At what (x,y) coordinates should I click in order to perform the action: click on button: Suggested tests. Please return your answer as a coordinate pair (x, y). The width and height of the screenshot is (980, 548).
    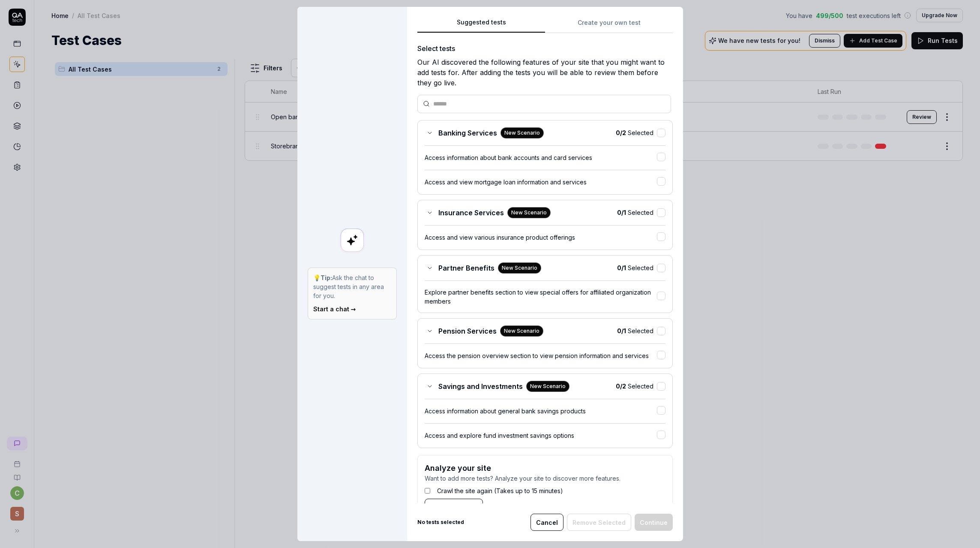
    Looking at the image, I should click on (481, 25).